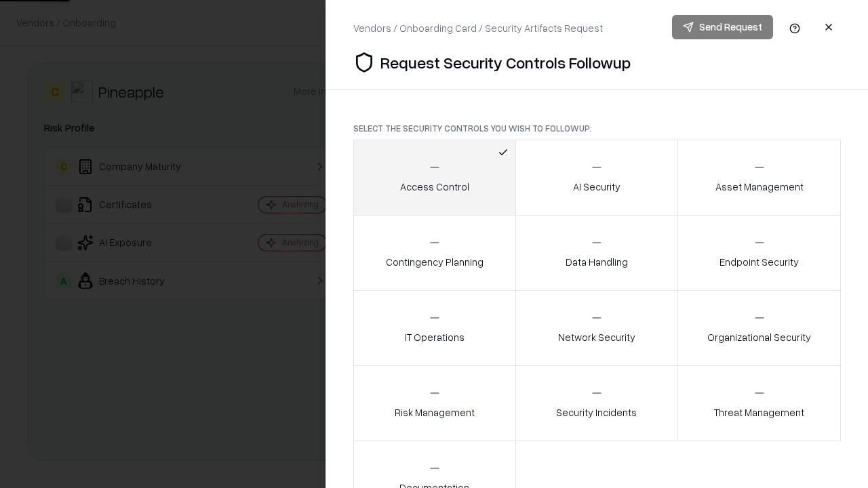 This screenshot has width=868, height=488. Describe the element at coordinates (435, 253) in the screenshot. I see `button: Contingency Planning` at that location.